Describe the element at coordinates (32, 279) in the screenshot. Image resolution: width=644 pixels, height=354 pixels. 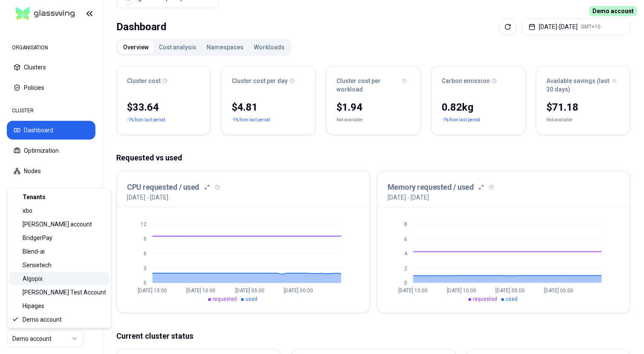
I see `span: Algopix` at that location.